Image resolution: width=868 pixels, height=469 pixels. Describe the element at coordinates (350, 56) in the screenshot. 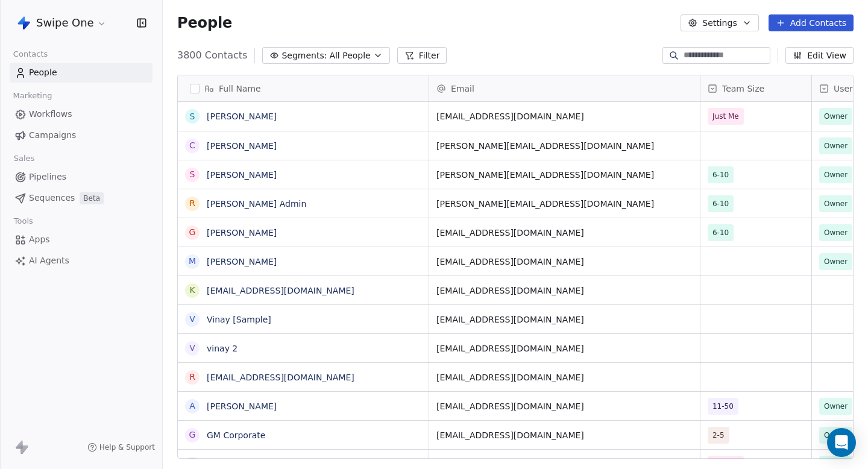

I see `span: All People` at that location.